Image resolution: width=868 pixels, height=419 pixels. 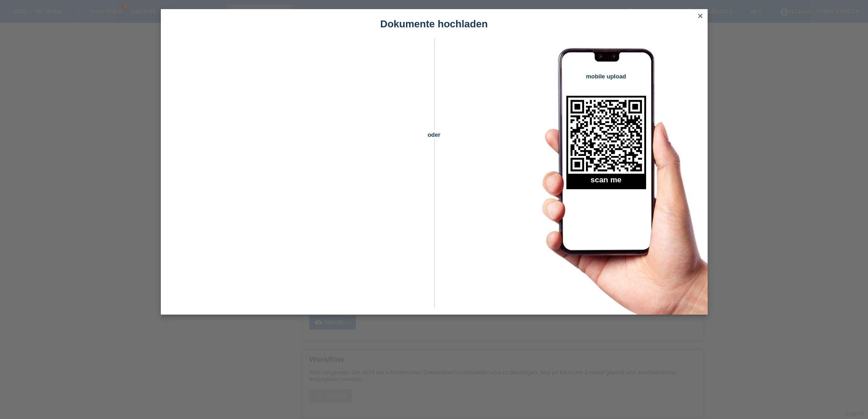 What do you see at coordinates (434, 135) in the screenshot?
I see `span: oder` at bounding box center [434, 135].